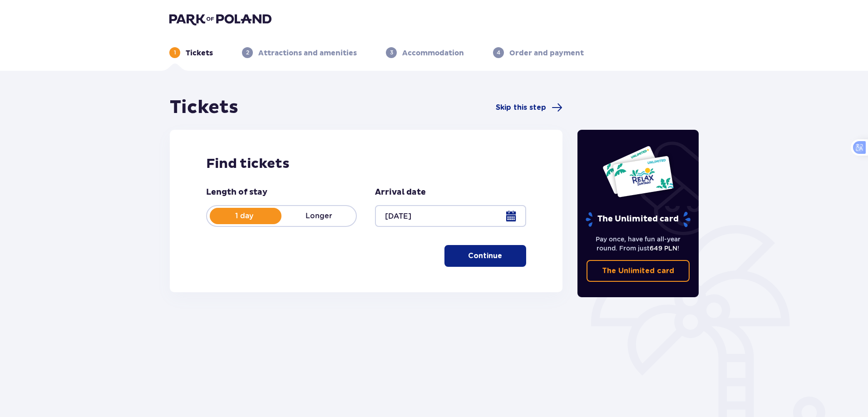 The width and height of the screenshot is (868, 417). Describe the element at coordinates (299, 53) in the screenshot. I see `div: 2Attractions and amenities` at that location.